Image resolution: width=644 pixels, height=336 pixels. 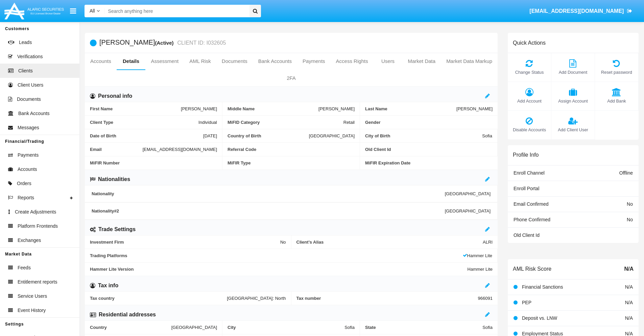 What do you see at coordinates (411, 109) in the screenshot?
I see `span: Last Name` at bounding box center [411, 109].